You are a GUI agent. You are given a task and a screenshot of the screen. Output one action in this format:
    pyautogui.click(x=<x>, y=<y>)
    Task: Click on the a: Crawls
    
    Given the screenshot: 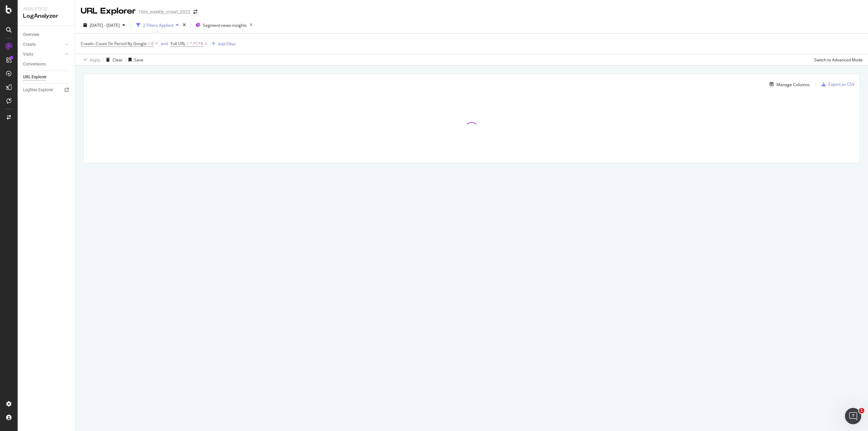 What is the action you would take?
    pyautogui.click(x=43, y=44)
    